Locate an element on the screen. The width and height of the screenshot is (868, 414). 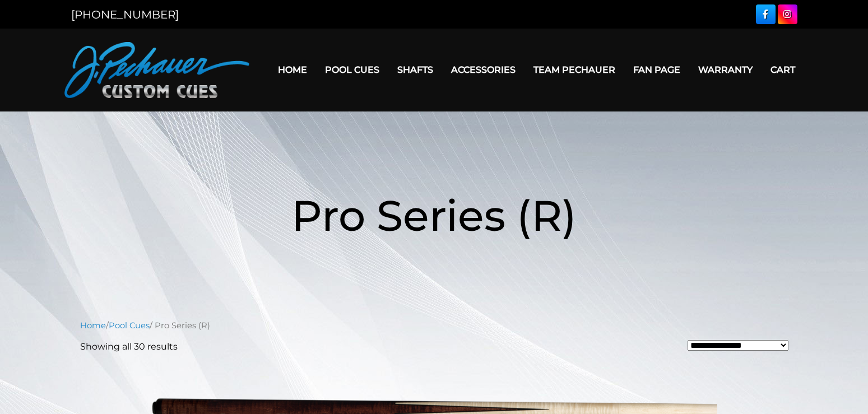
img: Pechauer Custom Cues is located at coordinates (157, 70).